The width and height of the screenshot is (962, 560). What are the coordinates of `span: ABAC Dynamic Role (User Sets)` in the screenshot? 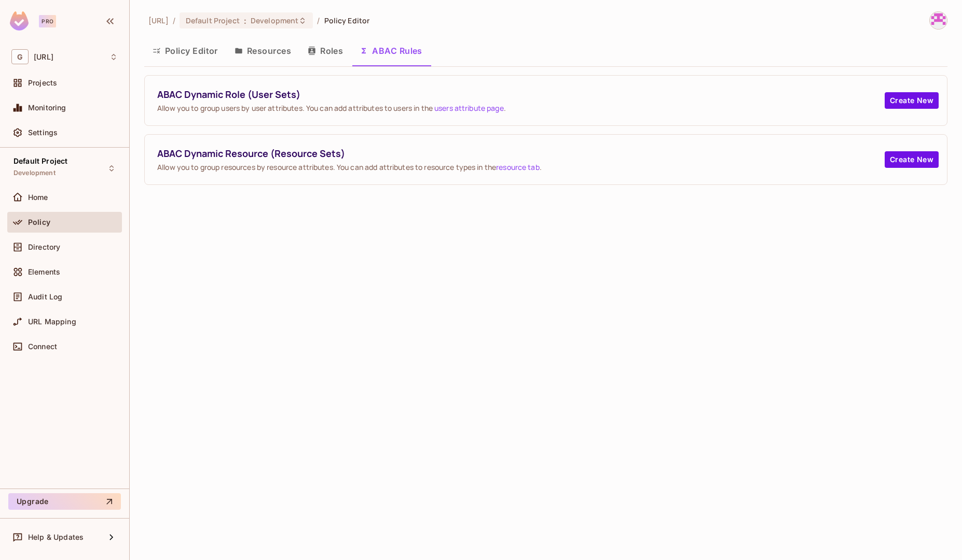 It's located at (521, 95).